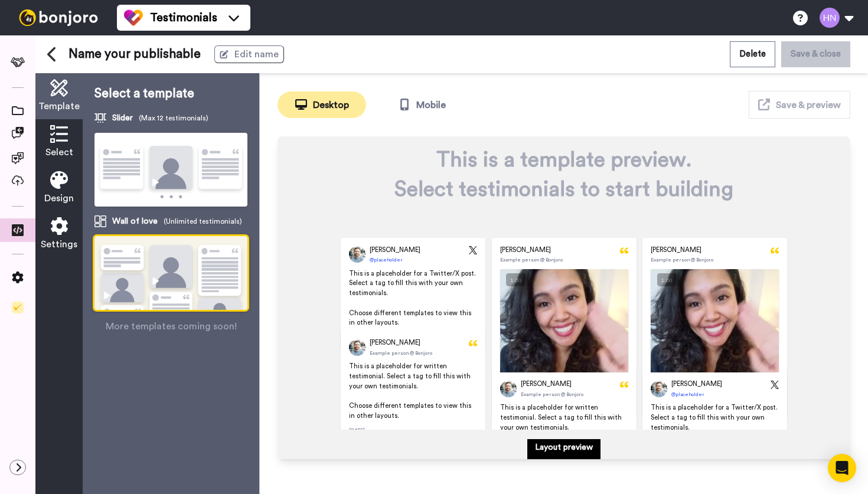  What do you see at coordinates (422, 104) in the screenshot?
I see `button: Mobile` at bounding box center [422, 104].